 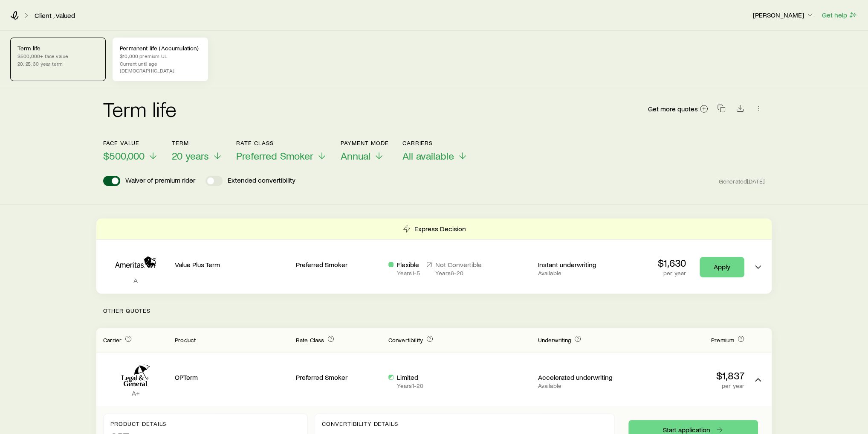 I want to click on a: Get more quotes, so click(x=678, y=109).